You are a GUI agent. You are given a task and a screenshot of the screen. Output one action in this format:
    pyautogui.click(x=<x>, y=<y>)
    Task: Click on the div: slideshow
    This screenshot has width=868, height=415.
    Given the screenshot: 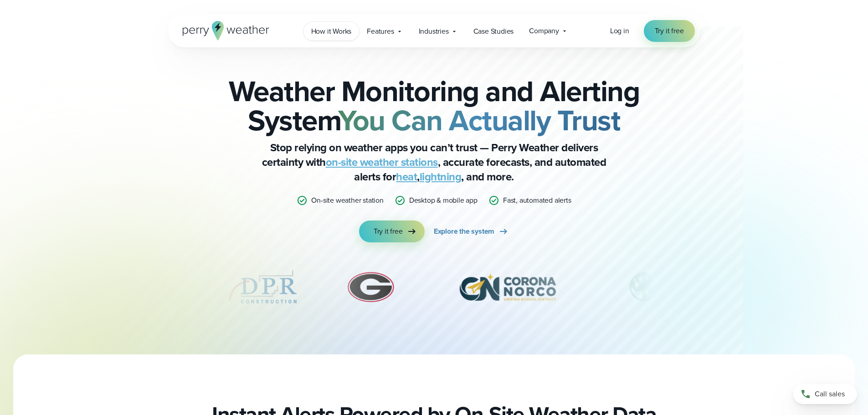 What is the action you would take?
    pyautogui.click(x=434, y=290)
    